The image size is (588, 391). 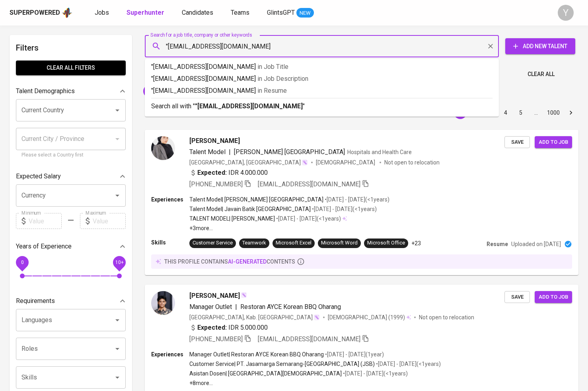 What do you see at coordinates (198, 13) in the screenshot?
I see `a: Candidates` at bounding box center [198, 13].